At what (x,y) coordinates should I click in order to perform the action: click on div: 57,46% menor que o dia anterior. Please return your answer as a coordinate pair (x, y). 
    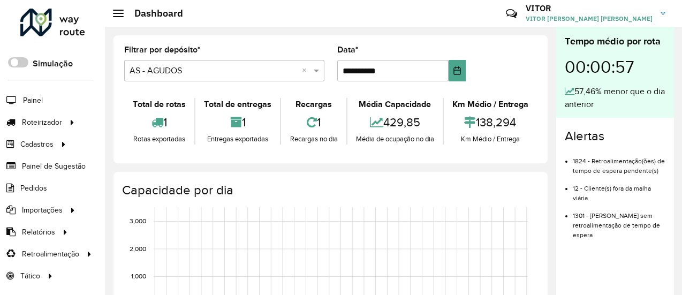
    Looking at the image, I should click on (615, 98).